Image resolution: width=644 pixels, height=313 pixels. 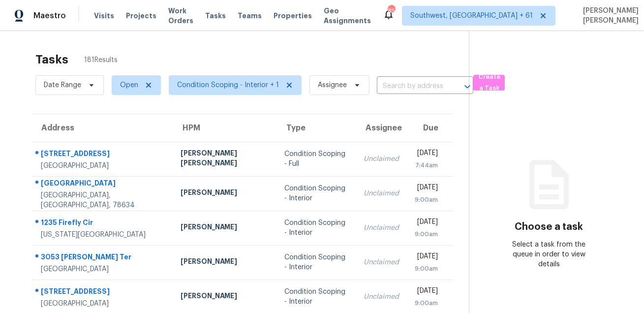 What do you see at coordinates (548, 254) in the screenshot?
I see `div: Select a task from the queue in order to view details` at bounding box center [548, 254].